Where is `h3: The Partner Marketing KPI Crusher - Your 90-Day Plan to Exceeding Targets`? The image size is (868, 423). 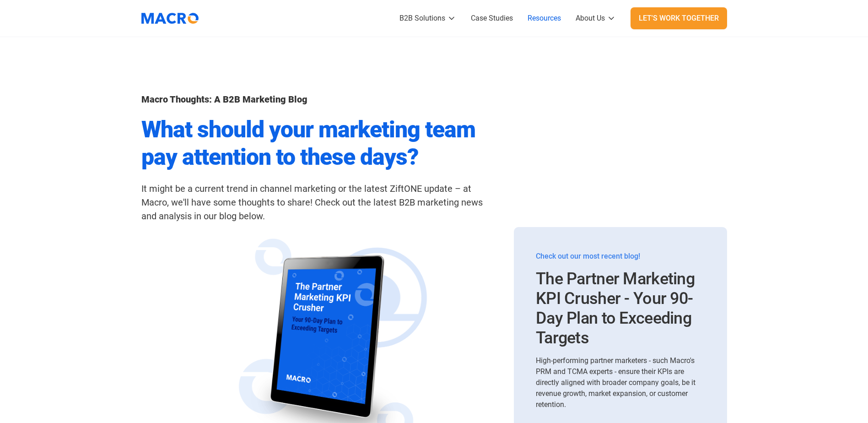 h3: The Partner Marketing KPI Crusher - Your 90-Day Plan to Exceeding Targets is located at coordinates (620, 309).